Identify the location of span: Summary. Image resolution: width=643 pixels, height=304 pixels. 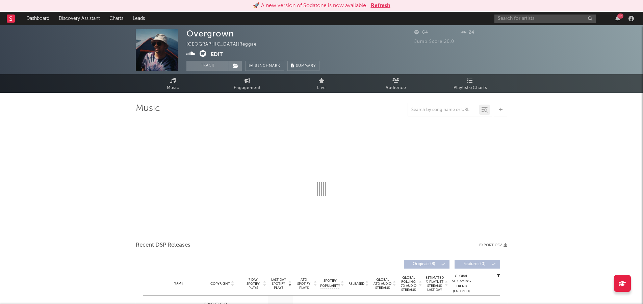
(306, 66).